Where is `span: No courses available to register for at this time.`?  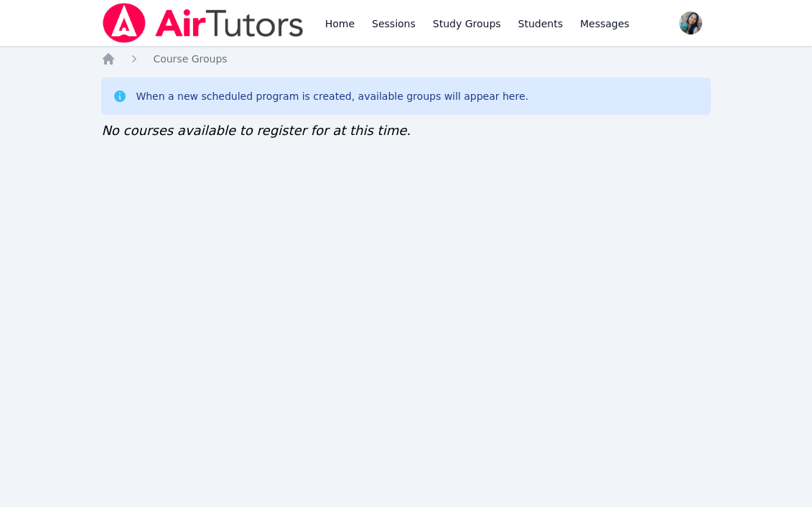
span: No courses available to register for at this time. is located at coordinates (256, 130).